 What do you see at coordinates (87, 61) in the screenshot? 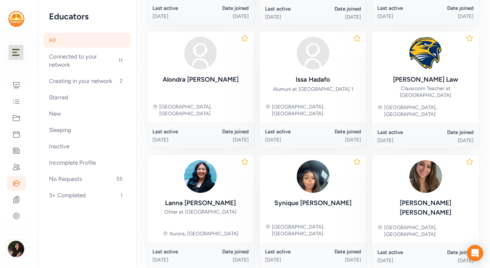
I see `div: Connected to your network` at bounding box center [87, 61].